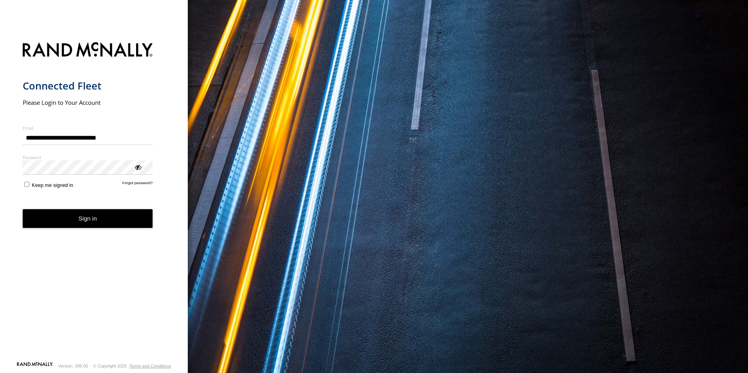 Image resolution: width=748 pixels, height=373 pixels. I want to click on label: Password, so click(88, 157).